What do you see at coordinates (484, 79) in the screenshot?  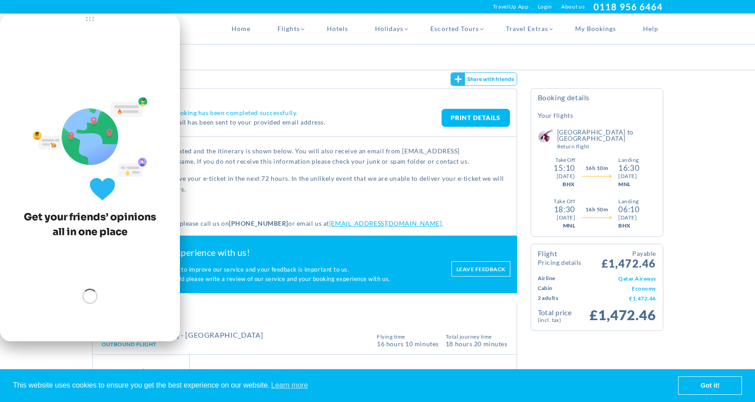 I see `gamitee-button: Get your friends' opinions` at bounding box center [484, 79].